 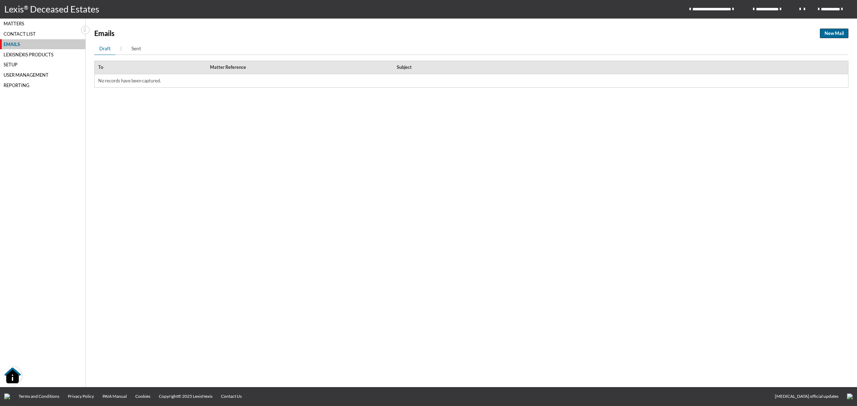 I want to click on a: Cookies, so click(x=143, y=397).